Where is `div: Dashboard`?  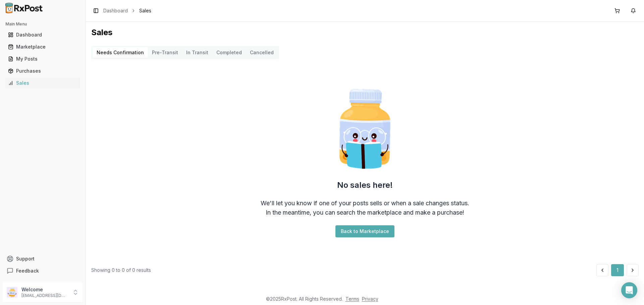
div: Dashboard is located at coordinates (43, 35).